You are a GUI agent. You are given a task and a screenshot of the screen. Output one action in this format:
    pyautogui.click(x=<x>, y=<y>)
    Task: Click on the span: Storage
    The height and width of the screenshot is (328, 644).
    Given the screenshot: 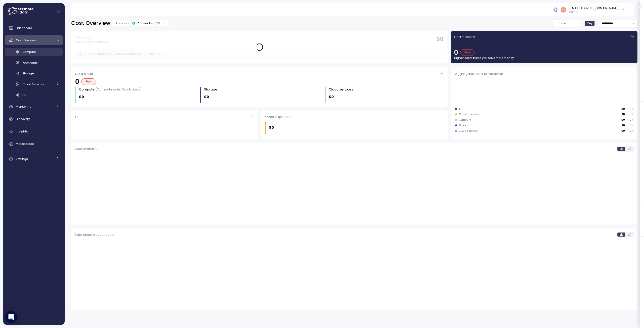 What is the action you would take?
    pyautogui.click(x=28, y=74)
    